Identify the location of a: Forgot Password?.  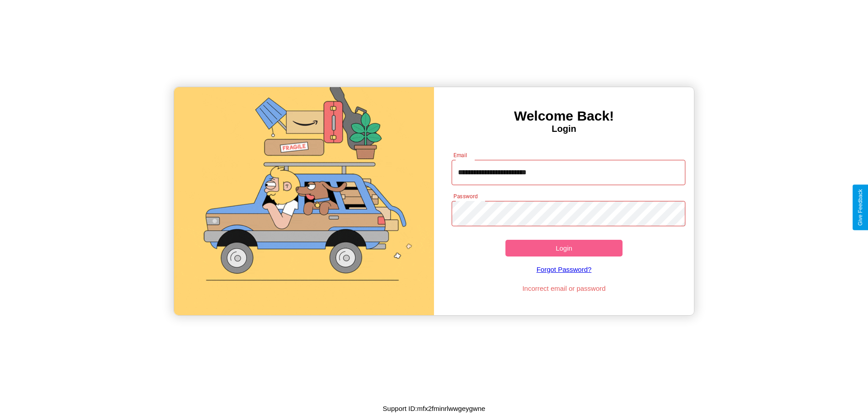
(564, 269).